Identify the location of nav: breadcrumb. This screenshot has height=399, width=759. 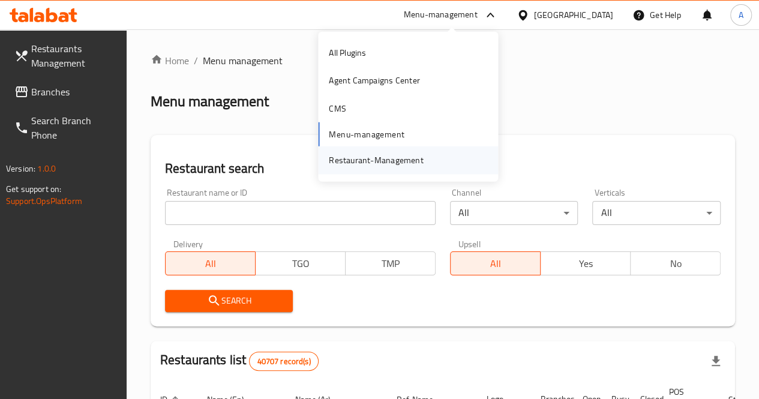
(443, 61).